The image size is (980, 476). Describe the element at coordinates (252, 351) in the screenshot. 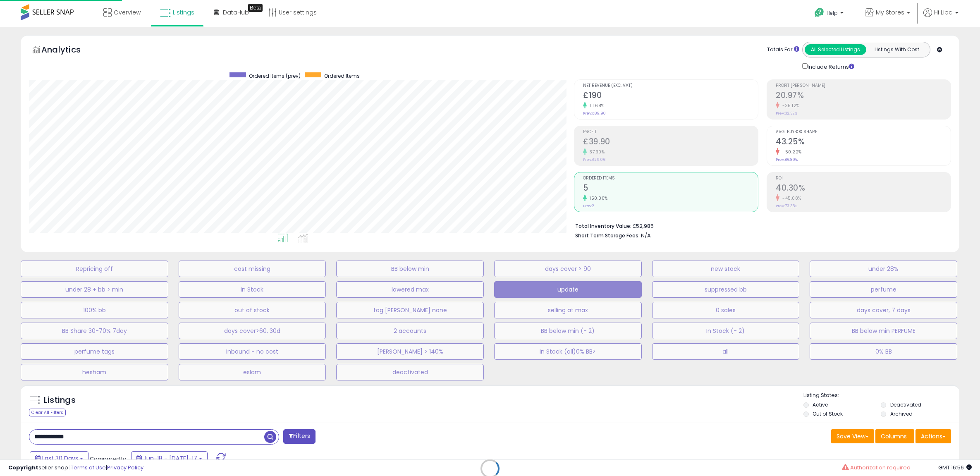

I see `button: inbound - no cost` at that location.